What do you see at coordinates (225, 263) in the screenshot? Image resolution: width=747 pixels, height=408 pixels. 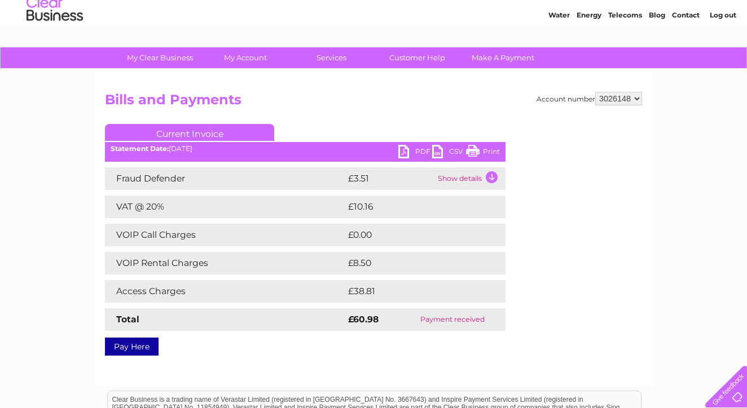 I see `td: VOIP Rental Charges` at bounding box center [225, 263].